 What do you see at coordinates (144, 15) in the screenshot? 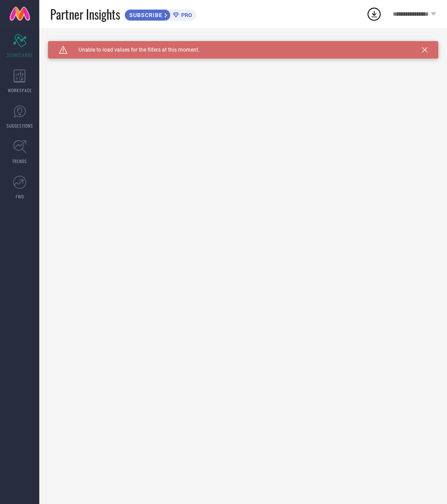
I see `span: SUBSCRIBE` at bounding box center [144, 15].